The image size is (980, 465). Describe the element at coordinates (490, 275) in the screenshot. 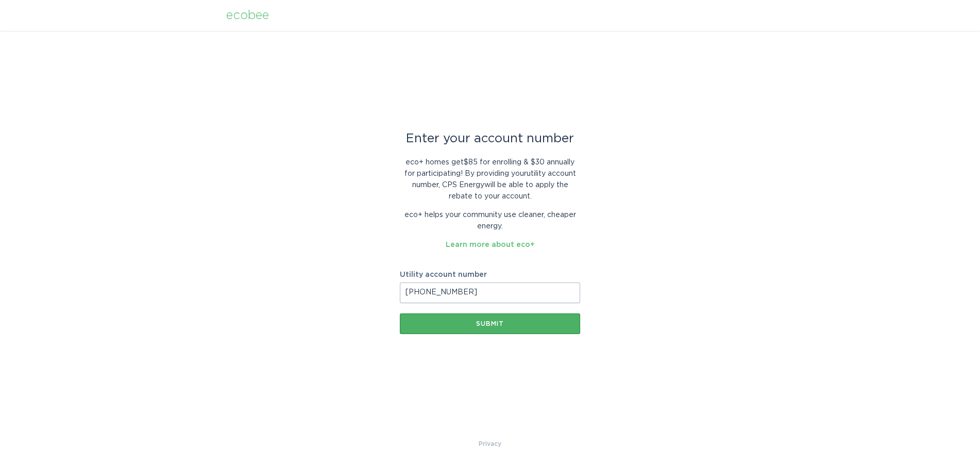

I see `label: Utility account number` at that location.